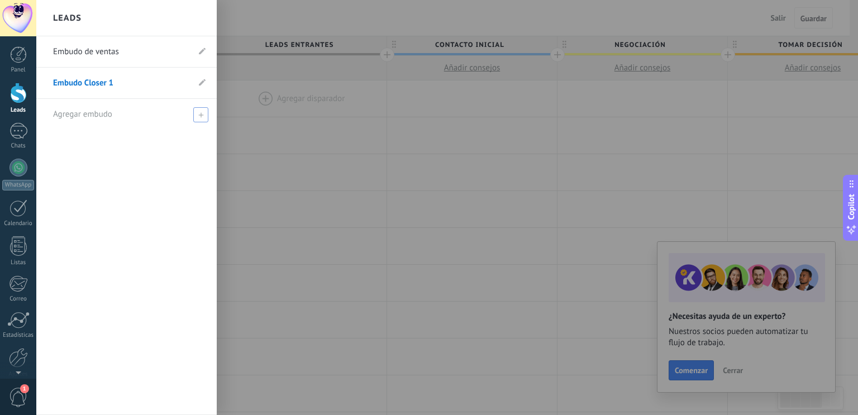  What do you see at coordinates (25, 389) in the screenshot?
I see `span: 1` at bounding box center [25, 389].